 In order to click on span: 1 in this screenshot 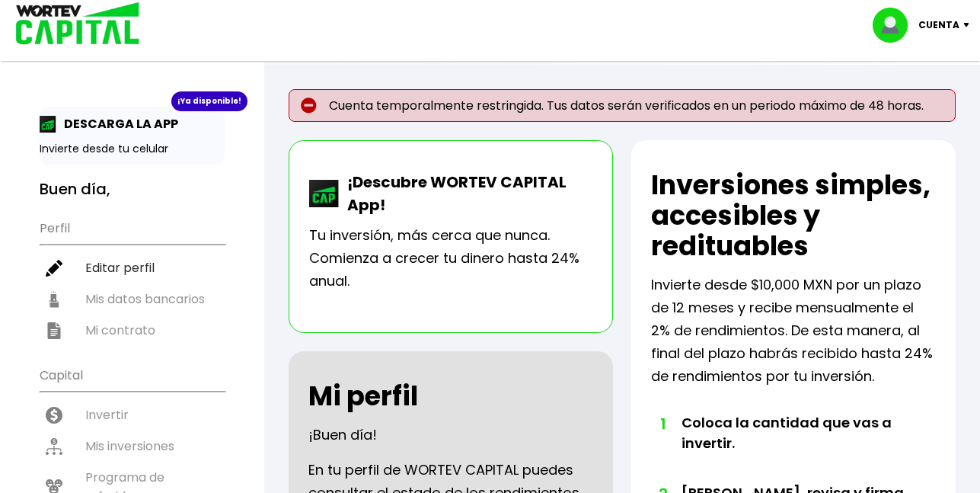, I will do `click(663, 423)`.